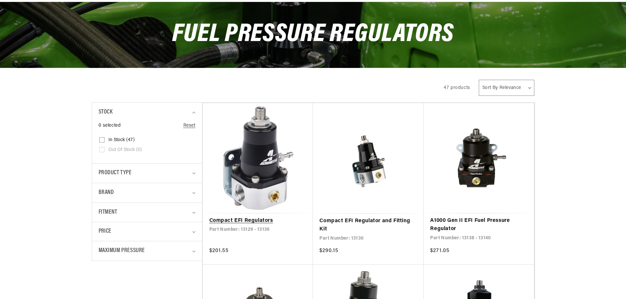 The height and width of the screenshot is (299, 626). What do you see at coordinates (108, 212) in the screenshot?
I see `span: Fitment` at bounding box center [108, 212].